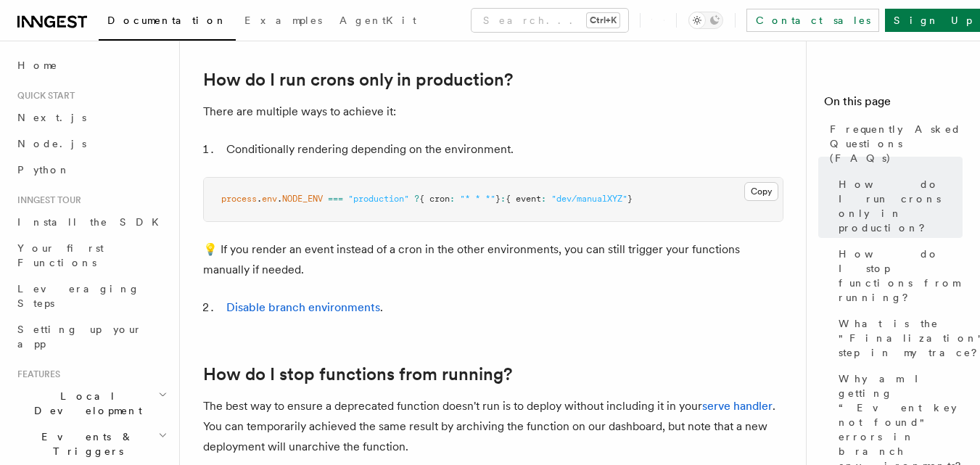 The width and height of the screenshot is (980, 465). I want to click on span: Examples, so click(283, 21).